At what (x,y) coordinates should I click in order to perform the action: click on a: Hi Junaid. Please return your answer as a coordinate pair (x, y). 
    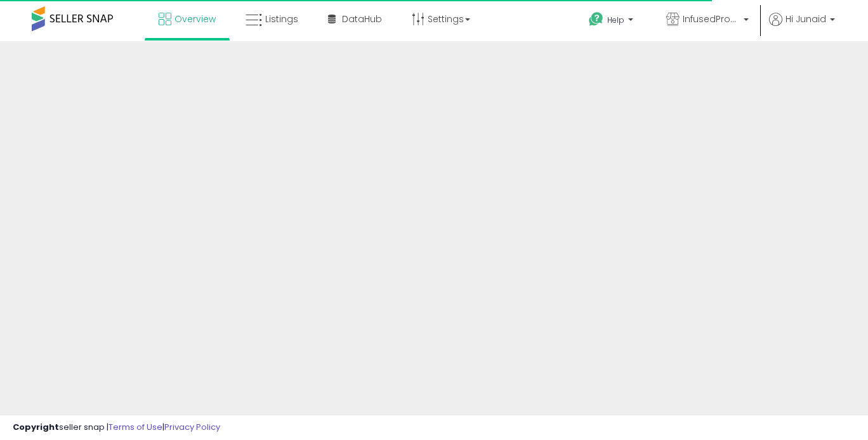
    Looking at the image, I should click on (802, 26).